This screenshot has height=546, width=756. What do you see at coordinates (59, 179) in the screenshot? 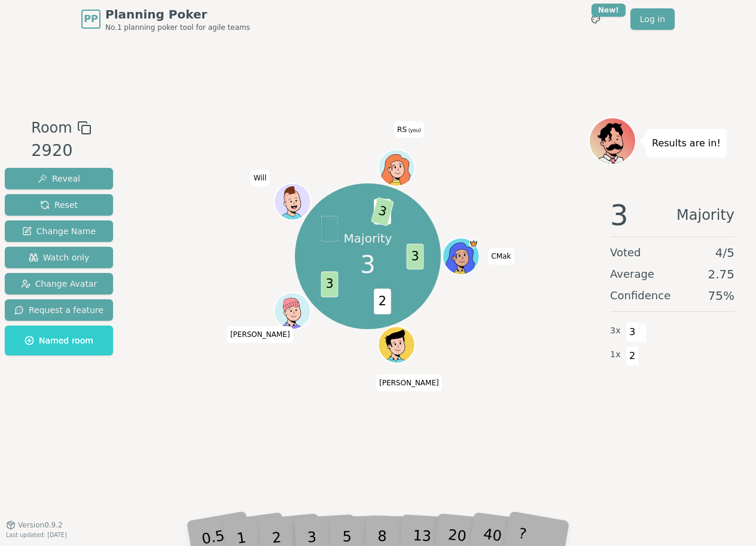
I see `span: Reveal` at bounding box center [59, 179].